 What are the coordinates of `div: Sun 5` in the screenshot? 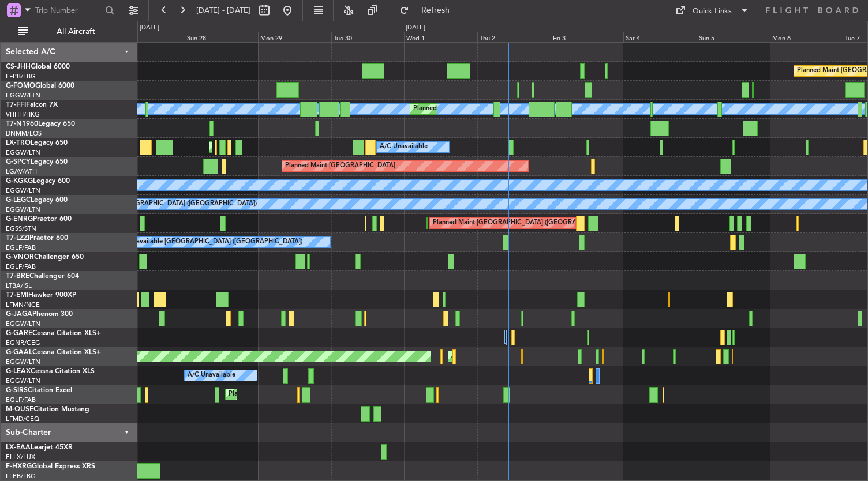 It's located at (733, 37).